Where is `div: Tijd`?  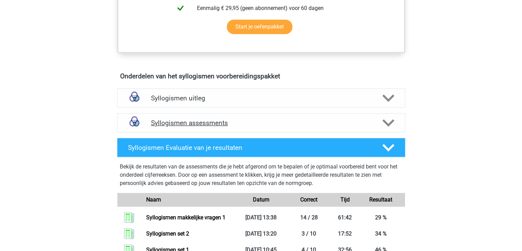 div: Tijd is located at coordinates (345, 200).